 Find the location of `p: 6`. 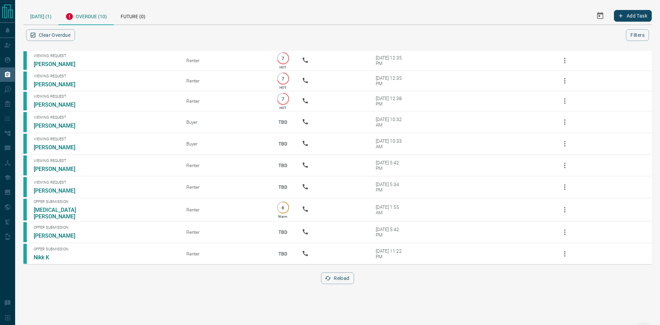

p: 6 is located at coordinates (283, 207).